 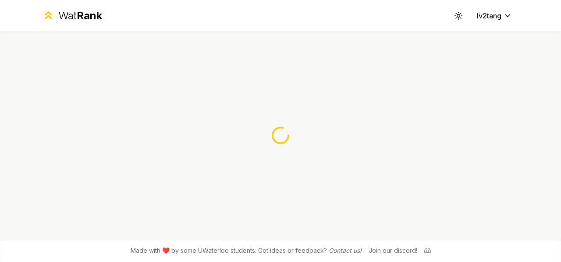 What do you see at coordinates (246, 251) in the screenshot?
I see `span: Made with ❤️ by some UWaterloo students. Got ideas or feedback?` at bounding box center [246, 251].